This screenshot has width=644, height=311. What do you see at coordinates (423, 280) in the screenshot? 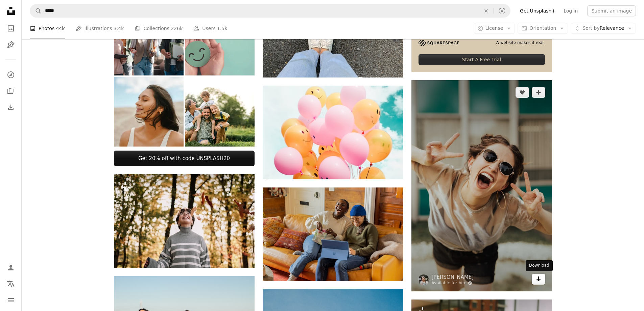
I see `a: Go to Brooke Cagle's profile` at bounding box center [423, 280].